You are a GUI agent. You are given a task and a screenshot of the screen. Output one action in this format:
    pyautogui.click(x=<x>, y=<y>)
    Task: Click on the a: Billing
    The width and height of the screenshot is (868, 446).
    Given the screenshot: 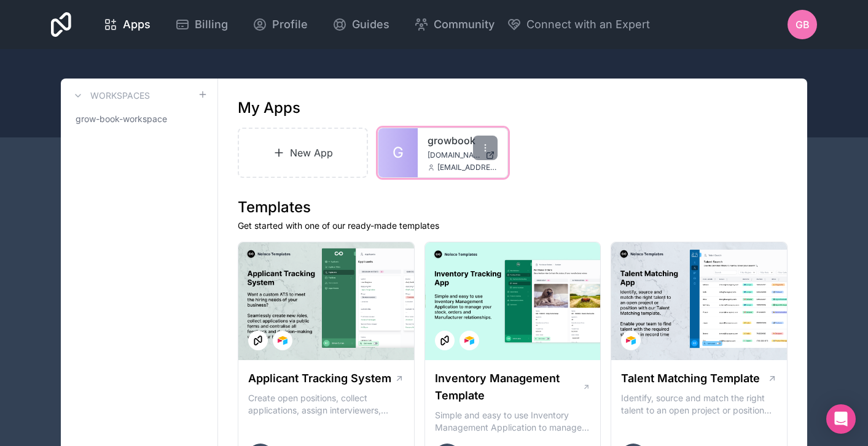 What is the action you would take?
    pyautogui.click(x=201, y=25)
    